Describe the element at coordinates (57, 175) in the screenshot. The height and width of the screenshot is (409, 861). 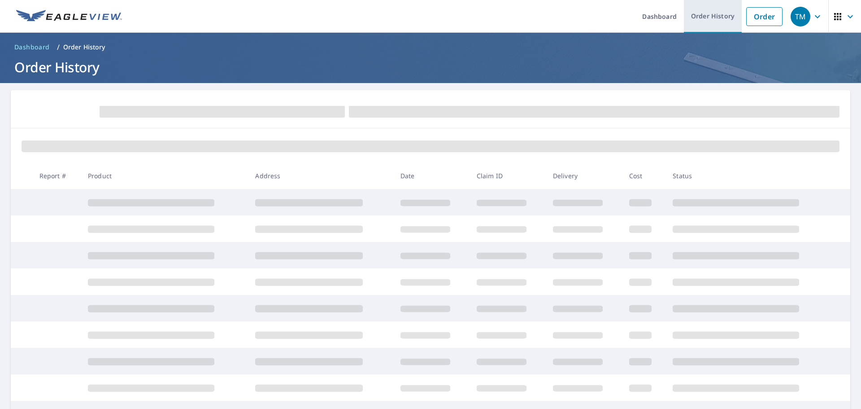
I see `th: Report #` at that location.